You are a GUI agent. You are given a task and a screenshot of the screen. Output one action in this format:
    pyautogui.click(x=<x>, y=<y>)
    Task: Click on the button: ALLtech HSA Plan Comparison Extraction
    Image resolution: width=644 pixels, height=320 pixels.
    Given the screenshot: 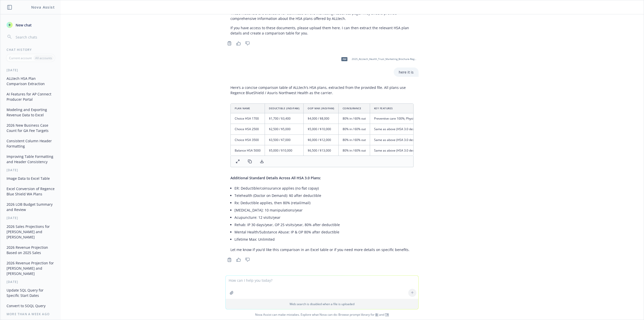 What is the action you would take?
    pyautogui.click(x=30, y=81)
    